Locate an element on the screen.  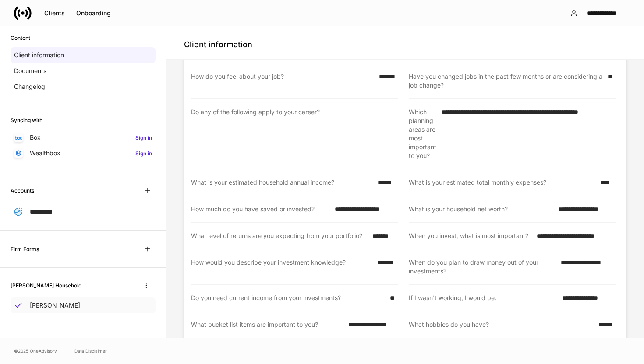
p: Documents is located at coordinates (30, 71).